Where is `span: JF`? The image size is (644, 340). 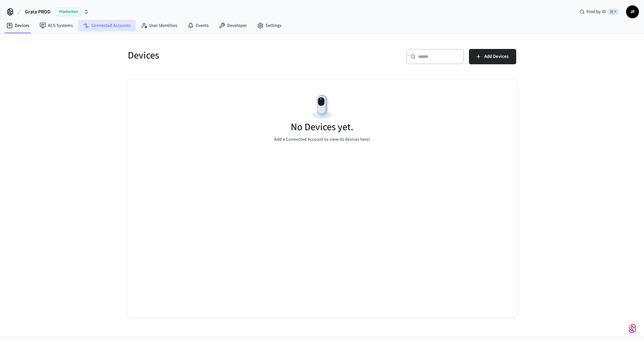
span: JF is located at coordinates (632, 12).